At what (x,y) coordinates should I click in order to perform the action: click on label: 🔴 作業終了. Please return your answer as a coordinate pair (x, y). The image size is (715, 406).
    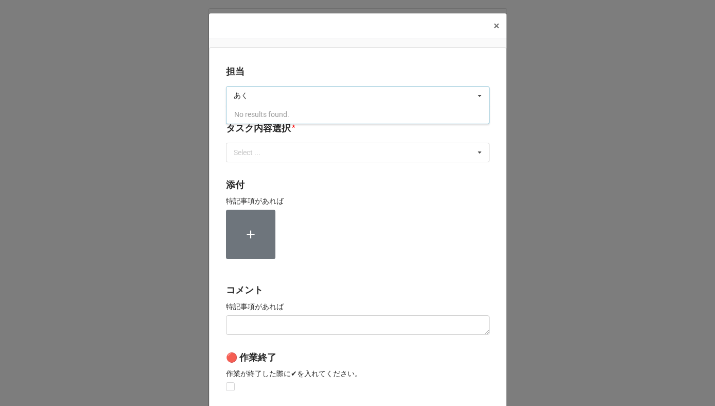
    Looking at the image, I should click on (251, 357).